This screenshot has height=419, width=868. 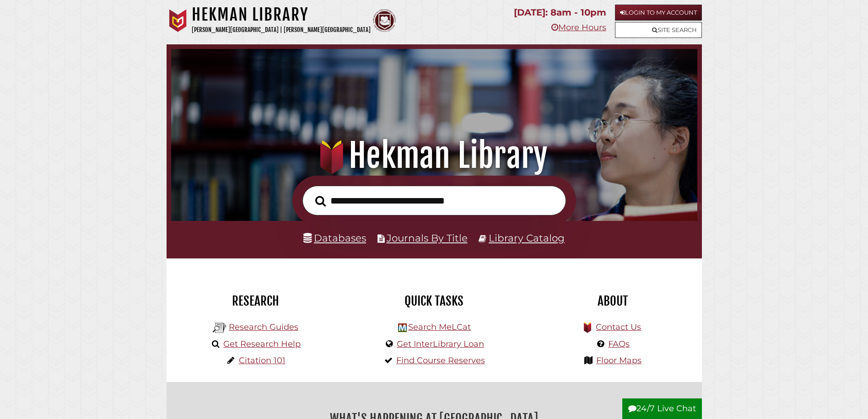 I want to click on h2: About, so click(x=613, y=301).